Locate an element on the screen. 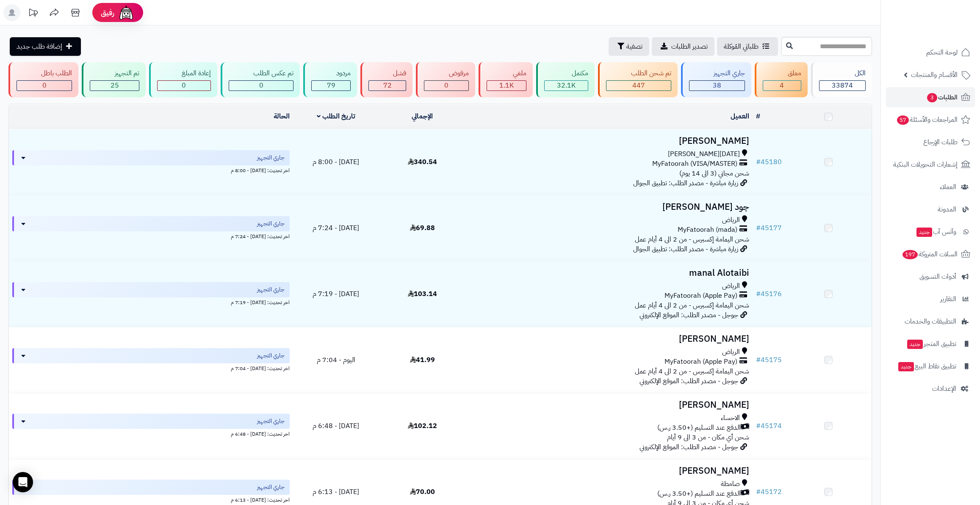  img: ai-face.png is located at coordinates (126, 13).